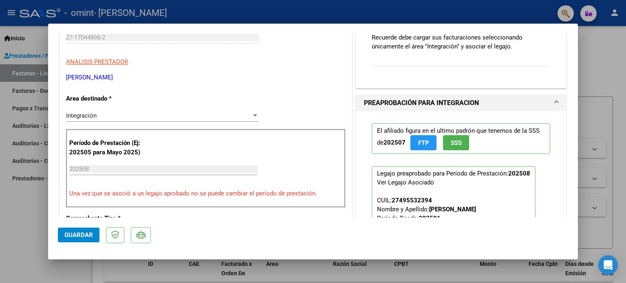 The width and height of the screenshot is (626, 283). Describe the element at coordinates (461, 42) in the screenshot. I see `p: Recuerde debe cargar sus facturaciones seleccionando únicamente el área "Integración" y asociar e...` at that location.